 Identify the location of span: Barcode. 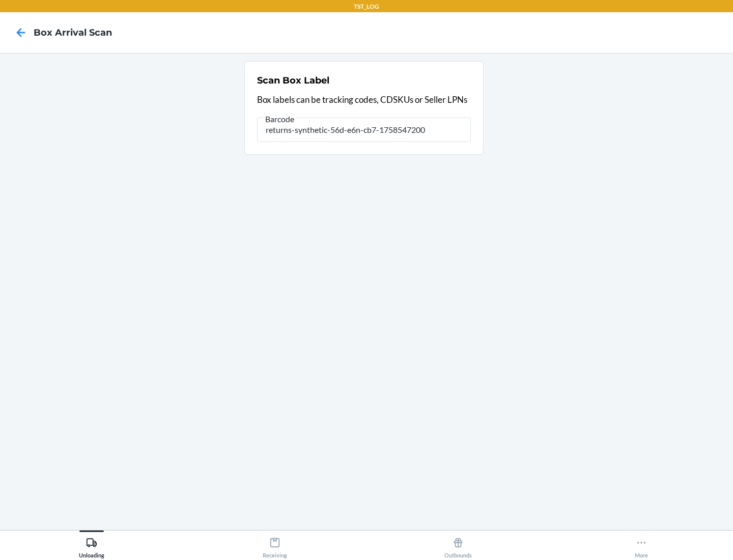
(279, 119).